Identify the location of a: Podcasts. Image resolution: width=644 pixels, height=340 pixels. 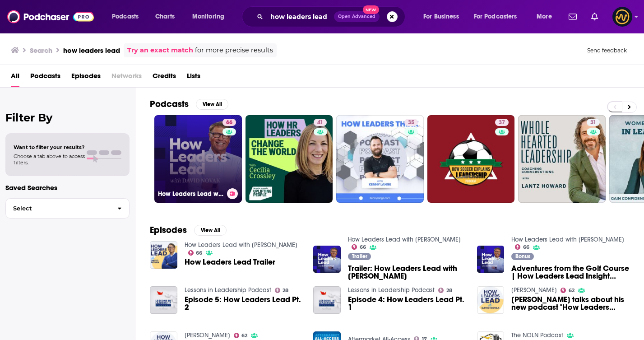
(45, 78).